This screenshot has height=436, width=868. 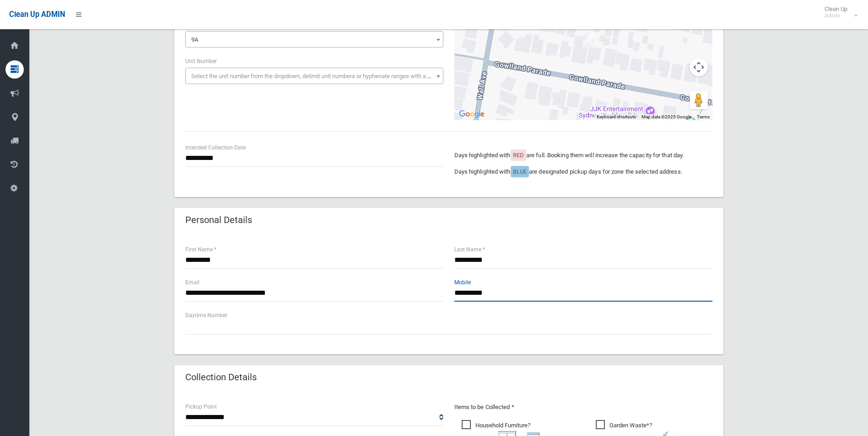 What do you see at coordinates (838, 12) in the screenshot?
I see `span: Clean Up` at bounding box center [838, 12].